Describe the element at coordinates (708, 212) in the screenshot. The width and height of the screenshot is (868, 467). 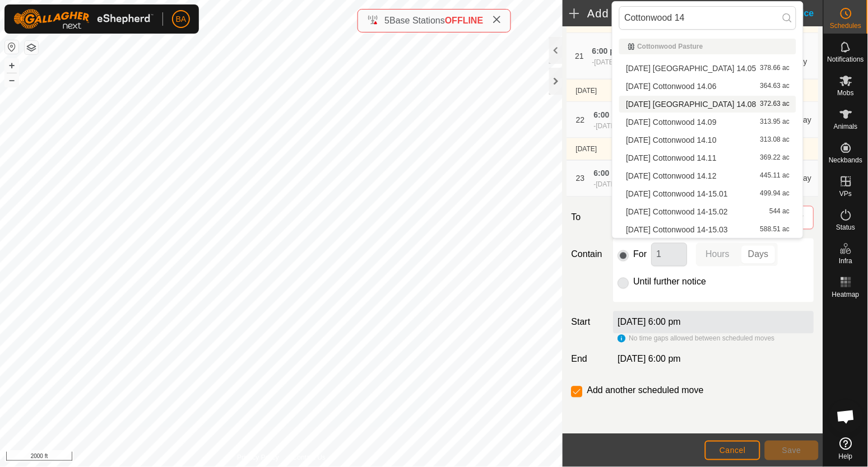
I see `li: 2025-09-28 Cottonwood 14-15.02` at that location.